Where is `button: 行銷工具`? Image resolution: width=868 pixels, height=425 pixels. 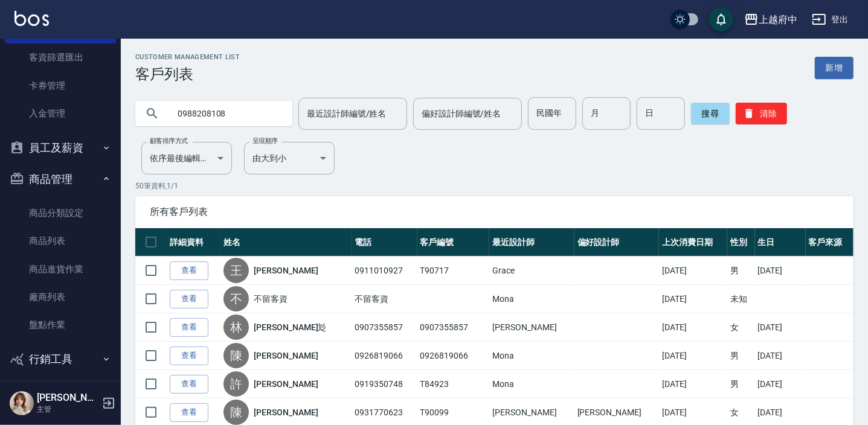
button: 行銷工具 is located at coordinates (61, 359).